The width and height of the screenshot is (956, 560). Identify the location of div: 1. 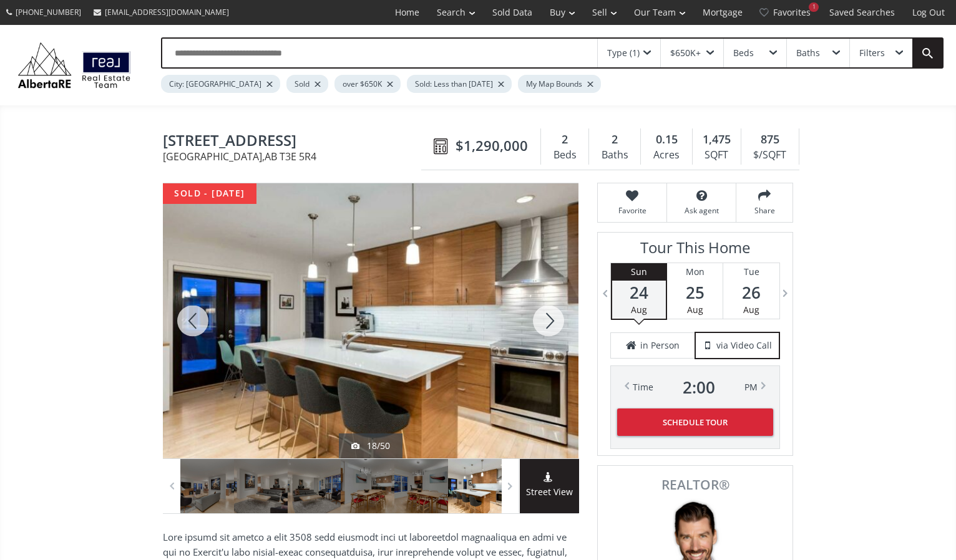
(814, 7).